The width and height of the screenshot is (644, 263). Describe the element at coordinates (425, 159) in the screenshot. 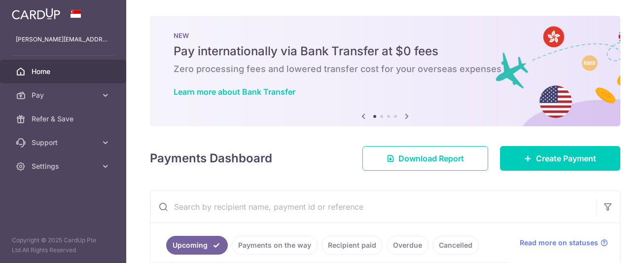

I see `a: Download Report` at that location.